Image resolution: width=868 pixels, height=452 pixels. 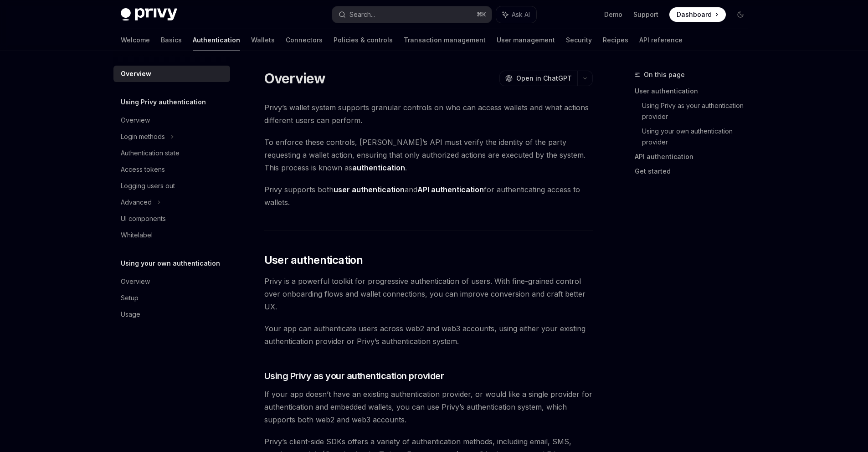 I want to click on span: ⌘ K, so click(x=481, y=15).